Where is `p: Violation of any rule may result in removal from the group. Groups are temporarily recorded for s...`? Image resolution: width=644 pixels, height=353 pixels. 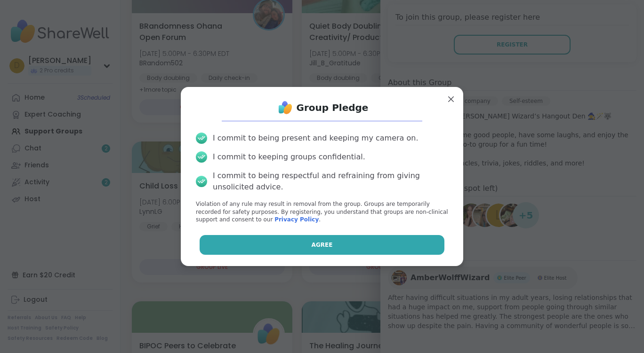 p: Violation of any rule may result in removal from the group. Groups are temporarily recorded for s... is located at coordinates (322, 212).